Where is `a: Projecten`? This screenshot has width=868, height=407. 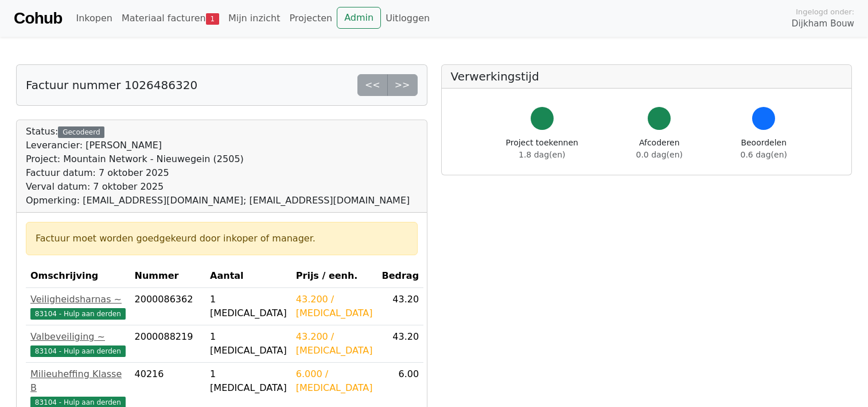
a: Projecten is located at coordinates (311, 18).